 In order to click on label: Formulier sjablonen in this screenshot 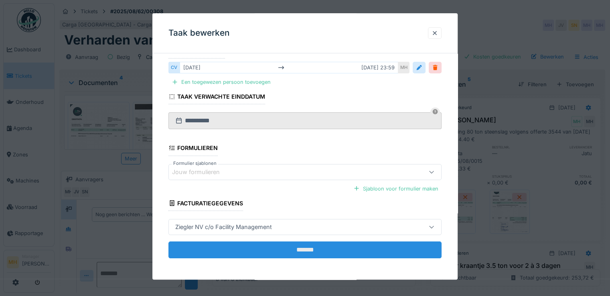, I will do `click(195, 163)`.